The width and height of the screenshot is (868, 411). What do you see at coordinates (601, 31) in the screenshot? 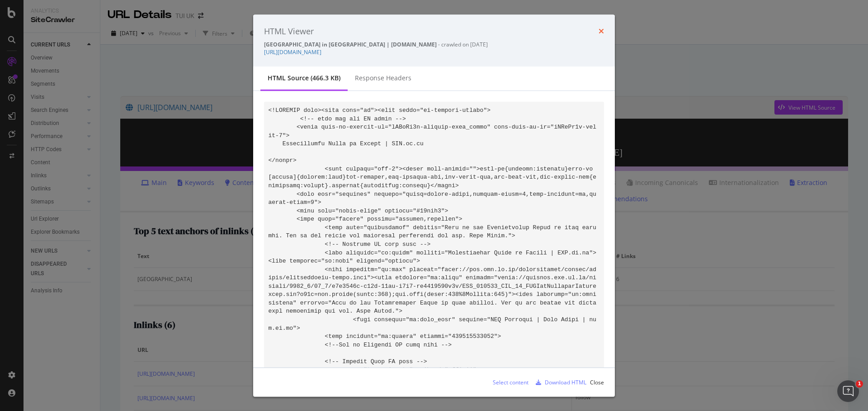
I see `div: times` at bounding box center [601, 31].